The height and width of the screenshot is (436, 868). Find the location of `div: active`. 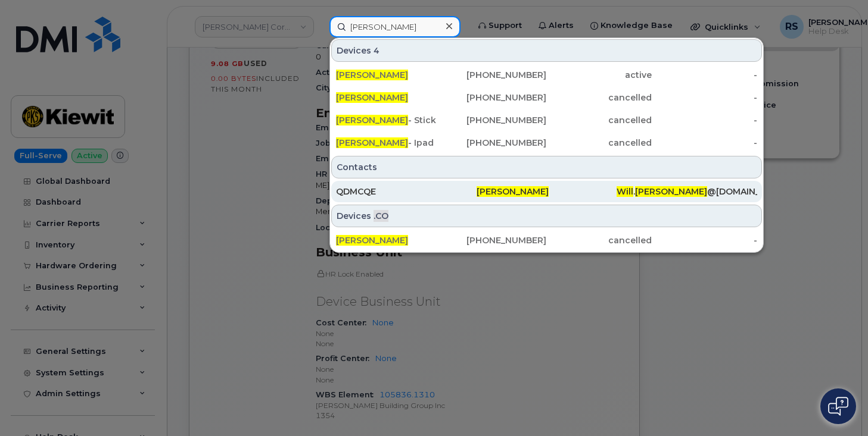

div: active is located at coordinates (599, 75).